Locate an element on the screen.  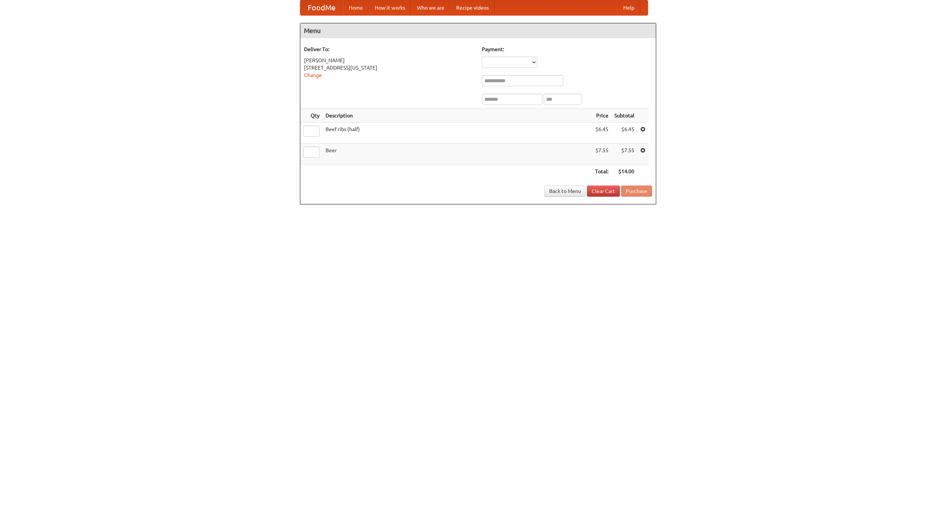
a: Recipe videos is located at coordinates (473, 8).